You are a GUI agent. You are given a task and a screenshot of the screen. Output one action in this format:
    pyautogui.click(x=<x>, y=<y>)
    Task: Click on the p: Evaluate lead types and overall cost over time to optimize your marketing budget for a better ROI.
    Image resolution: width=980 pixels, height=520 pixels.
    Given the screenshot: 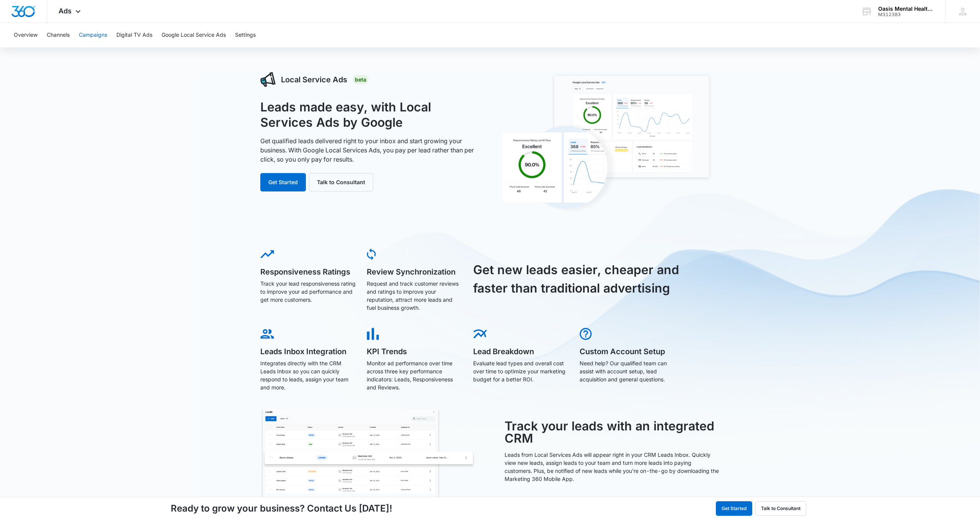 What is the action you would take?
    pyautogui.click(x=521, y=371)
    